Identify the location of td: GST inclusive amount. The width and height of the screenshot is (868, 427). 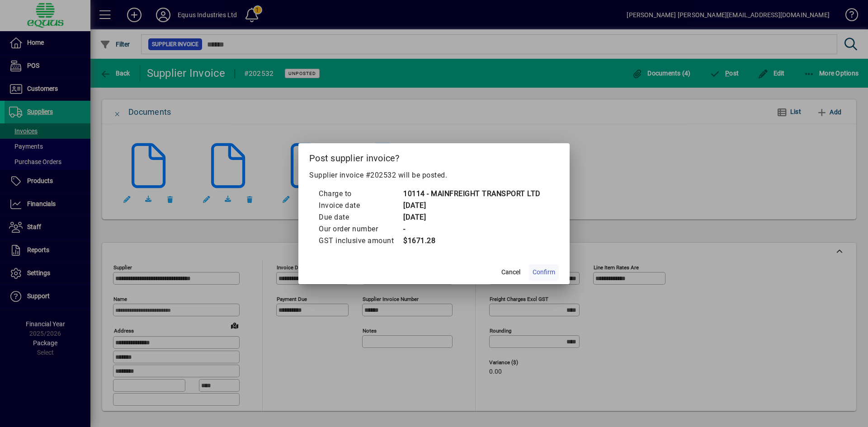
(360, 241).